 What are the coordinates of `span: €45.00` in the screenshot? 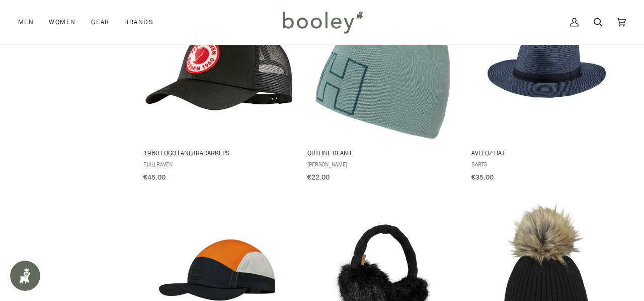 It's located at (155, 177).